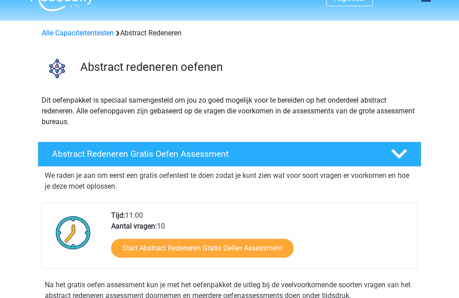 This screenshot has height=298, width=459. What do you see at coordinates (134, 227) in the screenshot?
I see `b: Aantal vragen:` at bounding box center [134, 227].